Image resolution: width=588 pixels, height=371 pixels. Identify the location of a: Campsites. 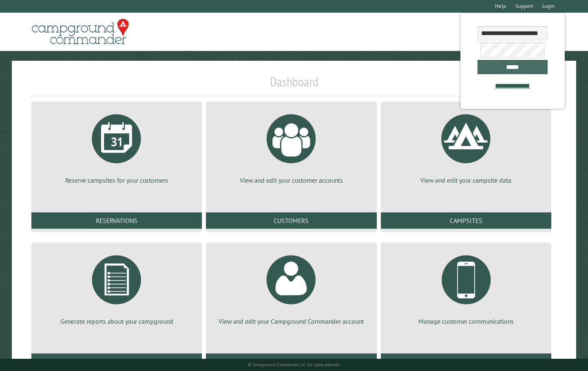
(466, 221).